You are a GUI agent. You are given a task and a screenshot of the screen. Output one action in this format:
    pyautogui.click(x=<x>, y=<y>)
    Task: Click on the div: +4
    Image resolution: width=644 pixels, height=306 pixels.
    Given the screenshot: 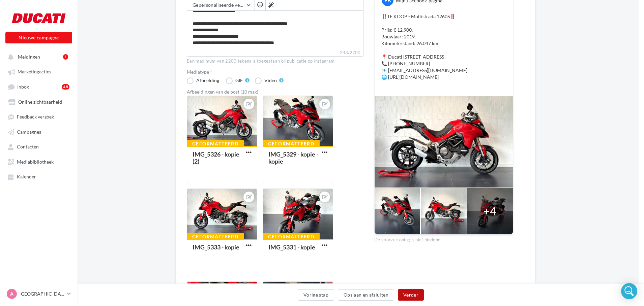 What is the action you would take?
    pyautogui.click(x=490, y=211)
    